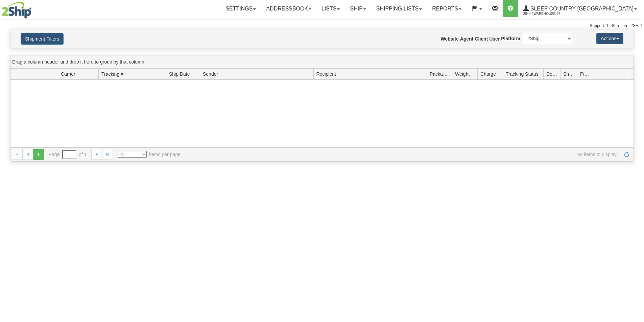 The height and width of the screenshot is (322, 644). Describe the element at coordinates (446, 9) in the screenshot. I see `a: Reports` at that location.